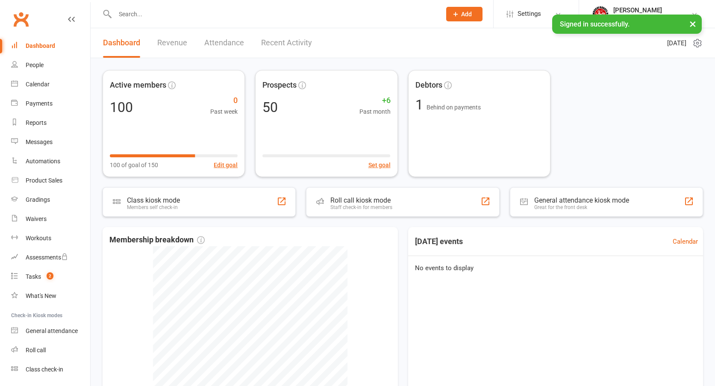 Image resolution: width=715 pixels, height=386 pixels. What do you see at coordinates (36, 123) in the screenshot?
I see `div: Reports` at bounding box center [36, 123].